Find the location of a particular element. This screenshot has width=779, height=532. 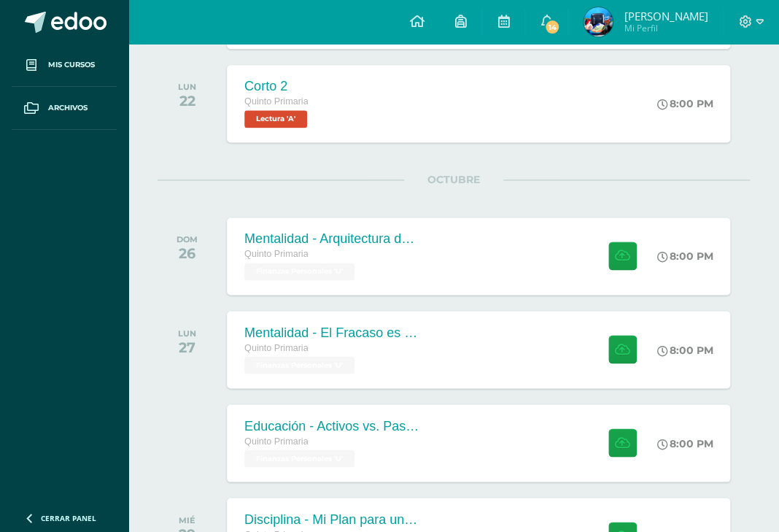

span: Mi Perfil is located at coordinates (665, 28).